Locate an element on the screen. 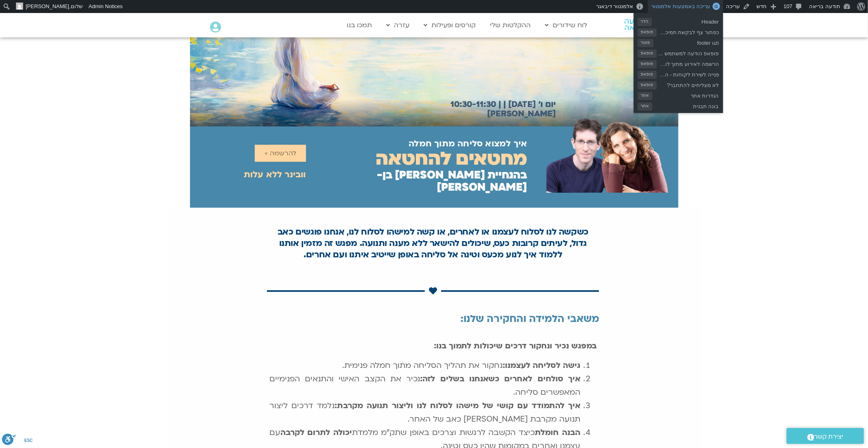 The height and width of the screenshot is (448, 868). h2: איך למצוא סליחה מתוך חמלה is located at coordinates (467, 144).